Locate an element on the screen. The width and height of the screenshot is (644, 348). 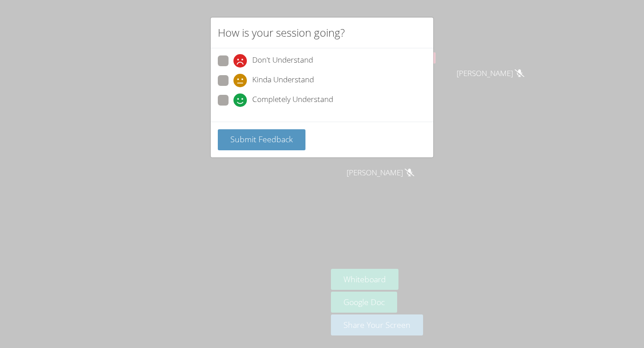
span: Submit Feedback is located at coordinates (262, 139).